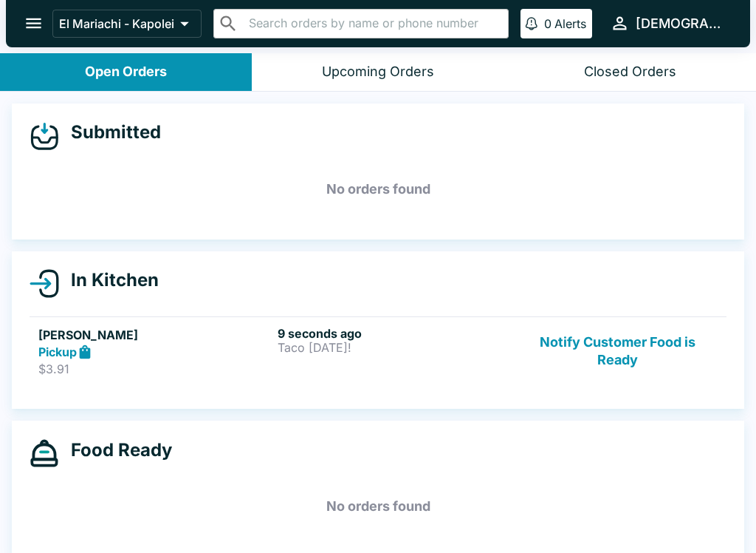 The image size is (756, 553). What do you see at coordinates (548, 23) in the screenshot?
I see `p: 0` at bounding box center [548, 23].